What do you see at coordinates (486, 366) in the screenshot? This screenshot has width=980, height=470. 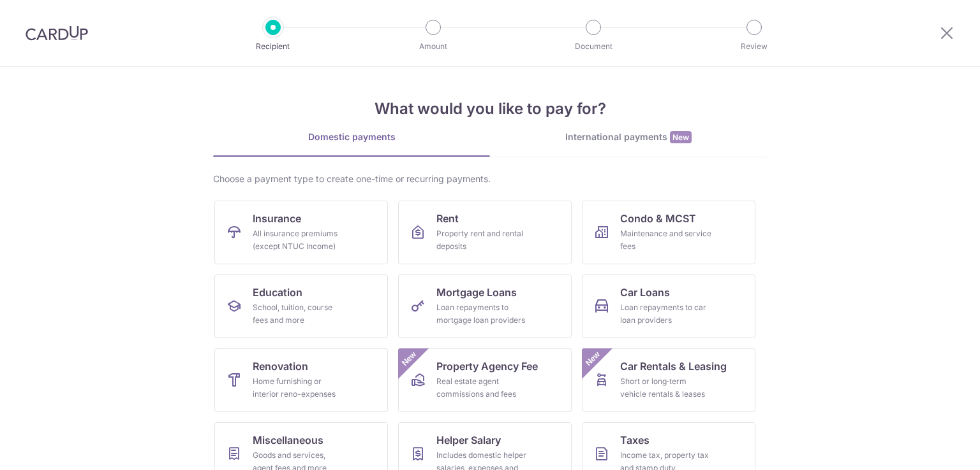 I see `span: Property Agency Fee` at bounding box center [486, 366].